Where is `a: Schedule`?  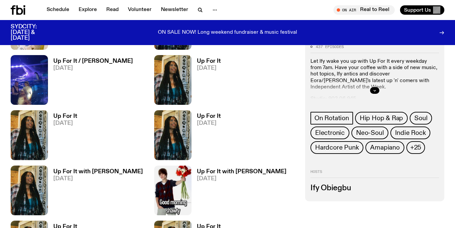
a: Schedule is located at coordinates (58, 10).